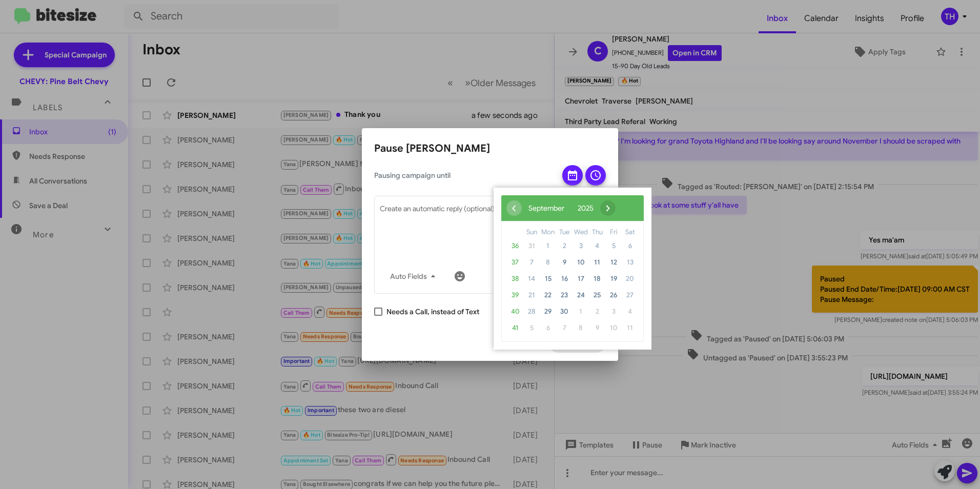 The width and height of the screenshot is (980, 489). Describe the element at coordinates (573, 269) in the screenshot. I see `bs-datepicker-container: calendar` at that location.